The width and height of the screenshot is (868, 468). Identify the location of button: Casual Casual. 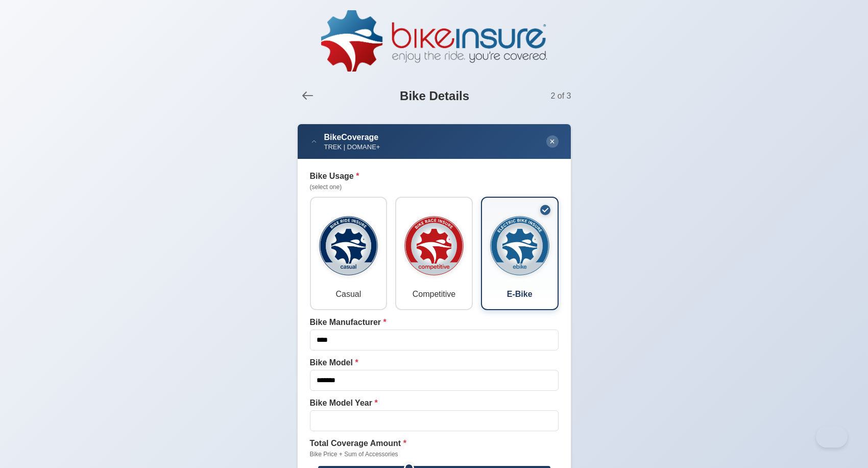
(349, 253).